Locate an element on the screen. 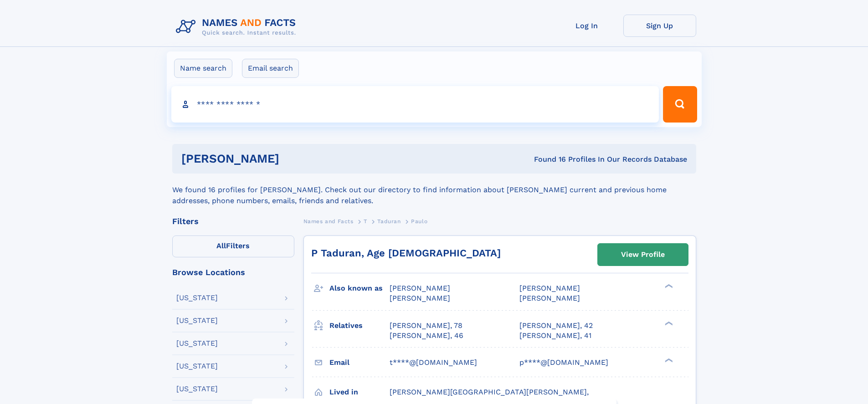  h3: Relatives is located at coordinates (359, 326).